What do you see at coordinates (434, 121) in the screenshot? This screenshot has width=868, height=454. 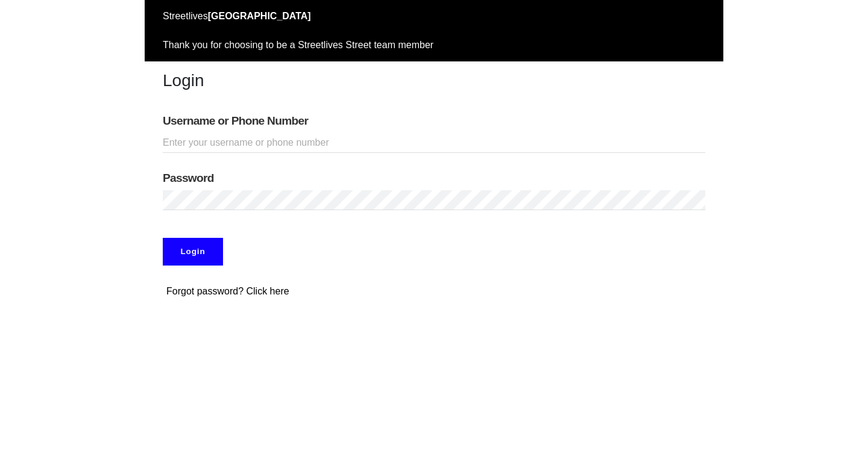 I see `label: Username or Phone Number` at bounding box center [434, 121].